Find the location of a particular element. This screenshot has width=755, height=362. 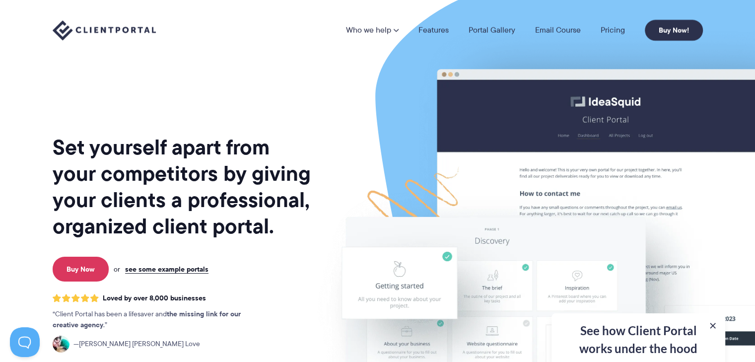

a: Buy Now! is located at coordinates (673, 30).